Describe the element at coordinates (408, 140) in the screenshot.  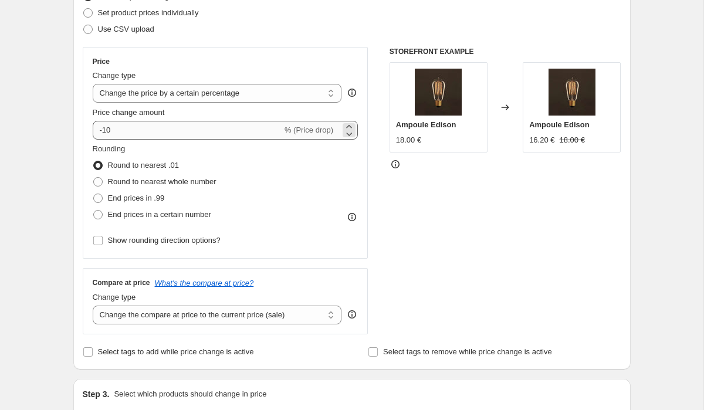
I see `div: 18.00 €` at that location.